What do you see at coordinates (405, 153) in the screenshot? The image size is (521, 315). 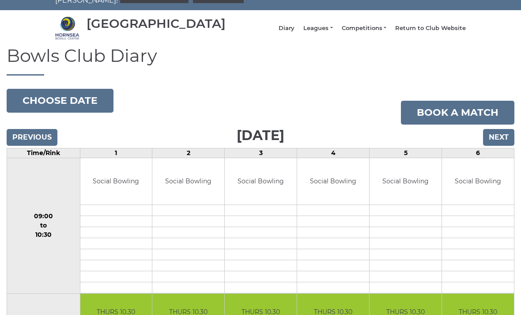 I see `td: 5` at bounding box center [405, 153].